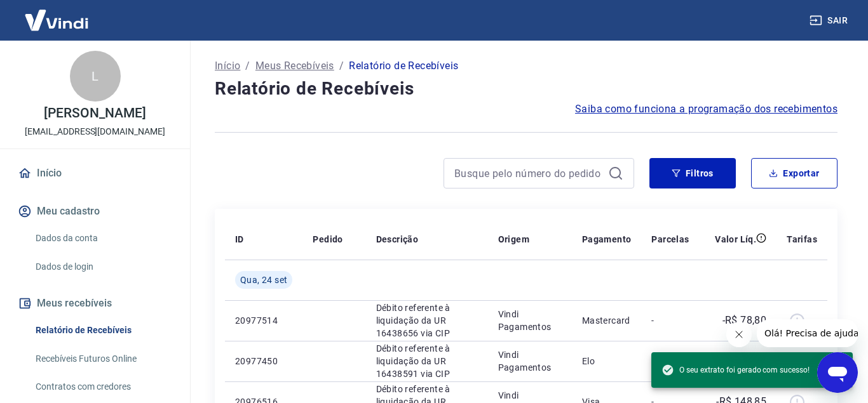  Describe the element at coordinates (745, 321) in the screenshot. I see `p: -R$ 78,80` at that location.